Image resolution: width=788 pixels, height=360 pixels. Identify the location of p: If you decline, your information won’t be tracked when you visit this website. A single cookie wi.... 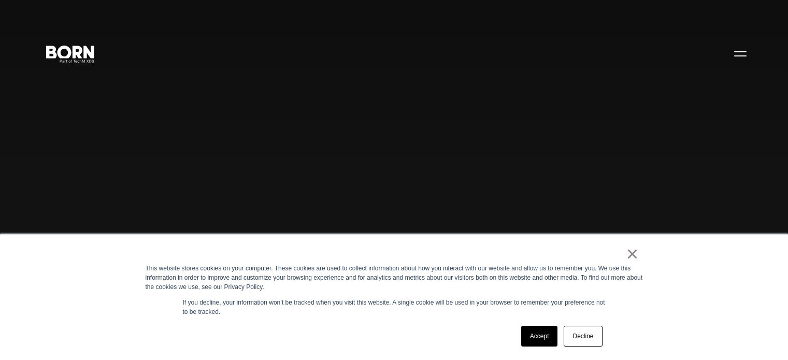
(394, 307).